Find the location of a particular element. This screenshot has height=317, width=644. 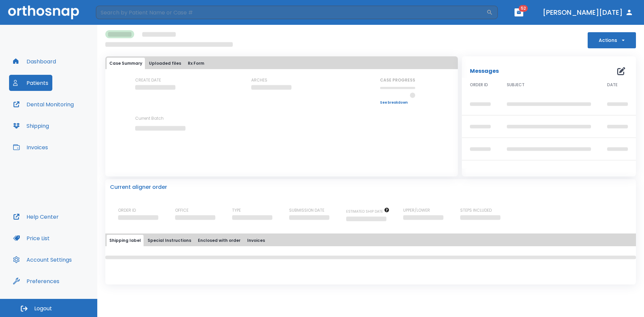

button: Preferences is located at coordinates (36, 281).